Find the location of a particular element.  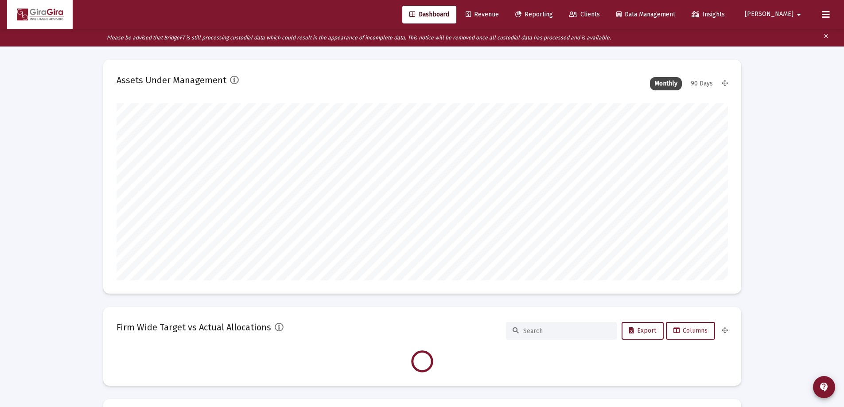

span: Columns is located at coordinates (690, 330).